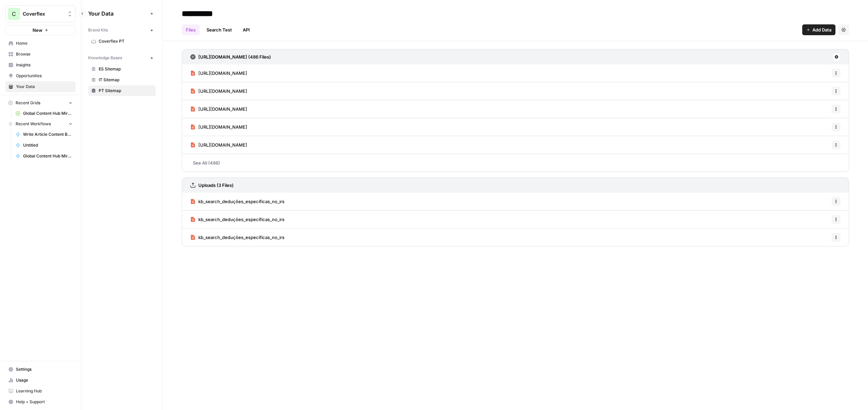 The height and width of the screenshot is (410, 868). Describe the element at coordinates (98, 31) in the screenshot. I see `span: Brand Kits` at that location.